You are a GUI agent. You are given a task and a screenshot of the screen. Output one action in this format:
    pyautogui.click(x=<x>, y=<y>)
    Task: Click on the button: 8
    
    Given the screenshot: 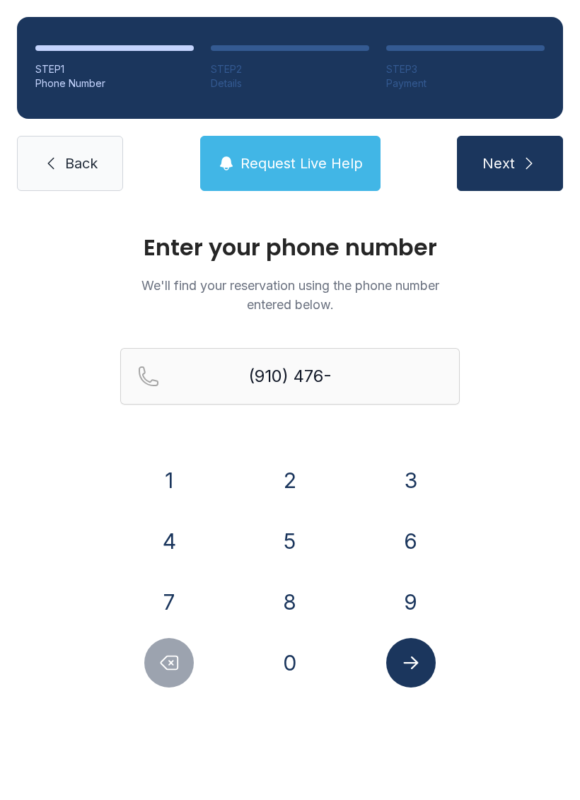 What is the action you would take?
    pyautogui.click(x=290, y=602)
    